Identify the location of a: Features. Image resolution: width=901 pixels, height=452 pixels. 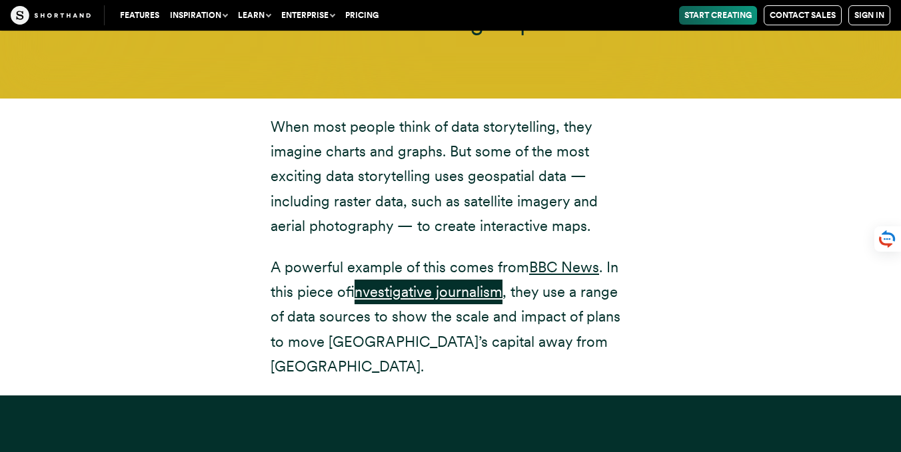
(139, 15).